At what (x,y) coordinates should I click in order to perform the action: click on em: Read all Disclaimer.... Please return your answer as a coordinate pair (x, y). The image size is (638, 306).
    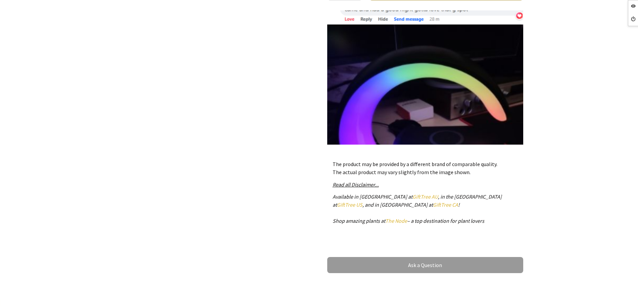
    Looking at the image, I should click on (356, 185).